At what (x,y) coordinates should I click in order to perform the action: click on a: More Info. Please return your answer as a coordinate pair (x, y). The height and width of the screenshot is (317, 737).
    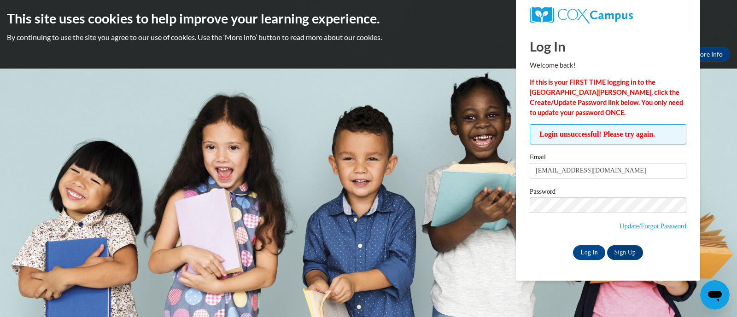
    Looking at the image, I should click on (708, 54).